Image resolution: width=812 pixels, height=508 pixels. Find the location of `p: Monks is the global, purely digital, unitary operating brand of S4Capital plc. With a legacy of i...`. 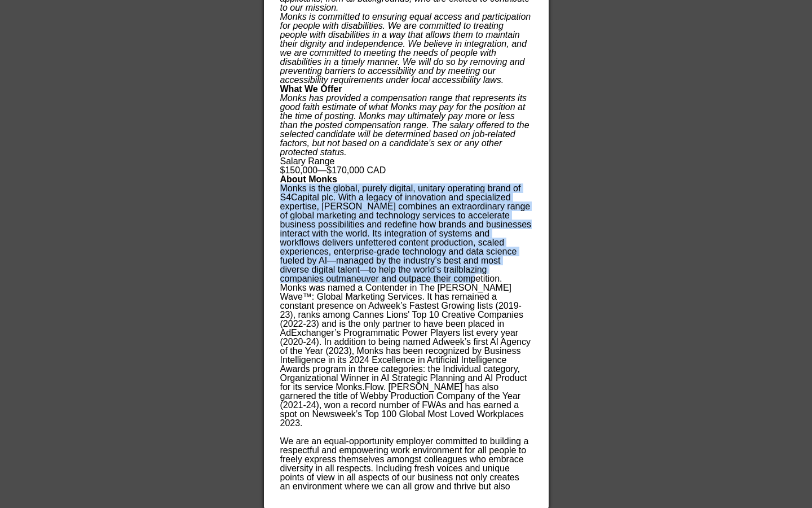

p: Monks is the global, purely digital, unitary operating brand of S4Capital plc. With a legacy of i... is located at coordinates (406, 233).